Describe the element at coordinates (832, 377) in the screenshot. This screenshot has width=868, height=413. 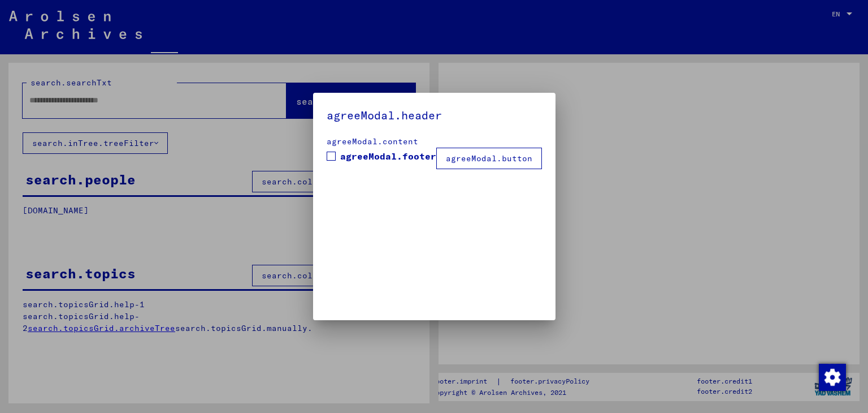
I see `div: Change consent` at that location.